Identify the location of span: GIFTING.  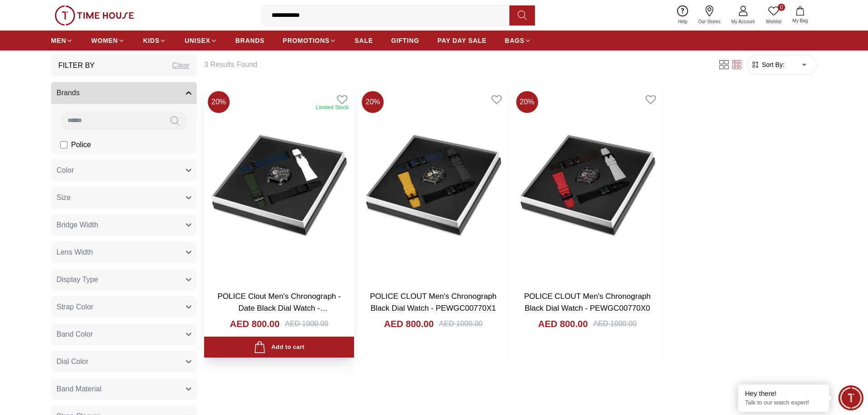
(405, 41).